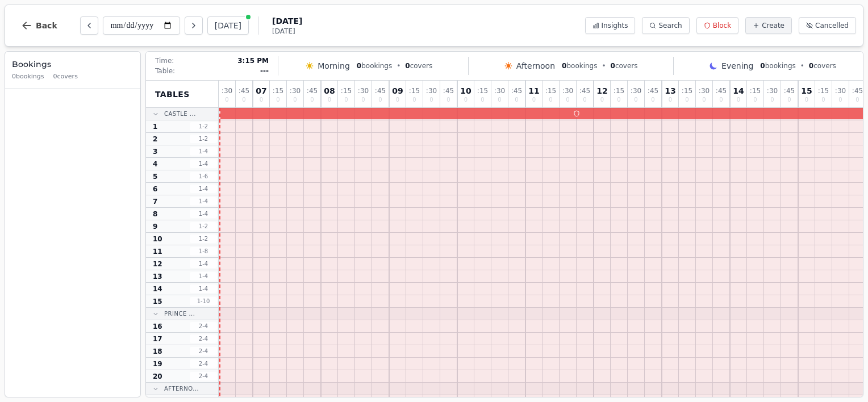  What do you see at coordinates (28, 76) in the screenshot?
I see `span: 0 bookings` at bounding box center [28, 76].